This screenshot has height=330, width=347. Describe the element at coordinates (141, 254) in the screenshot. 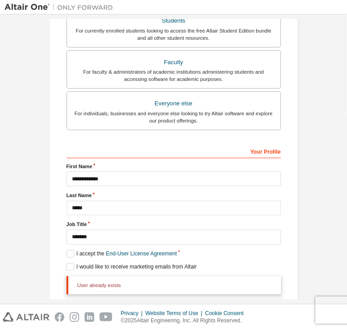

I see `a: End-User License Agreement` at that location.